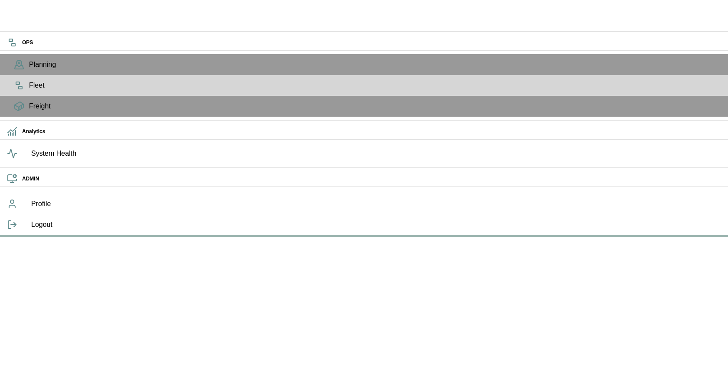 The width and height of the screenshot is (728, 370). Describe the element at coordinates (376, 224) in the screenshot. I see `span: Logout` at that location.